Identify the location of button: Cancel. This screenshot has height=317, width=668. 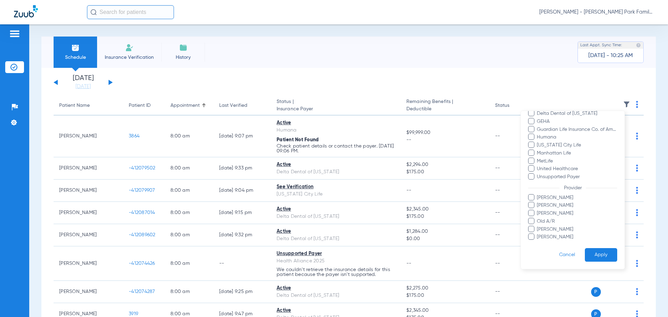
(567, 255).